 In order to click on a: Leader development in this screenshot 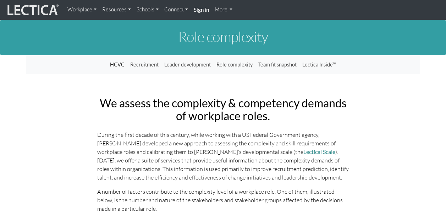, I will do `click(187, 65)`.